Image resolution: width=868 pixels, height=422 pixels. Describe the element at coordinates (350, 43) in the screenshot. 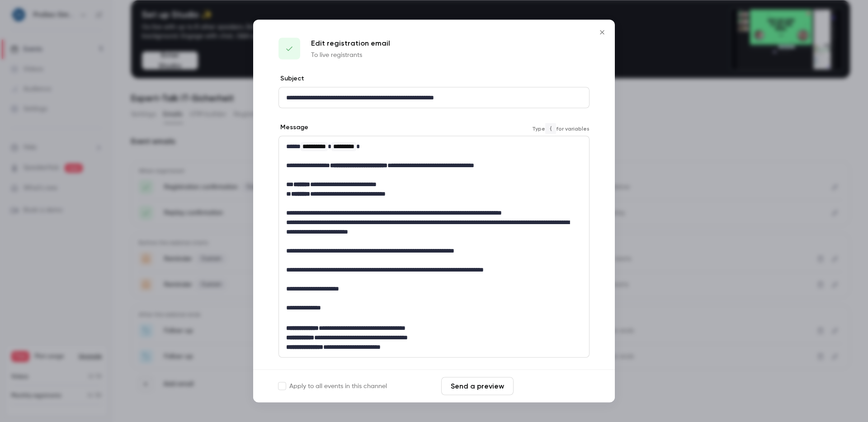

I see `p: Edit registration email` at that location.